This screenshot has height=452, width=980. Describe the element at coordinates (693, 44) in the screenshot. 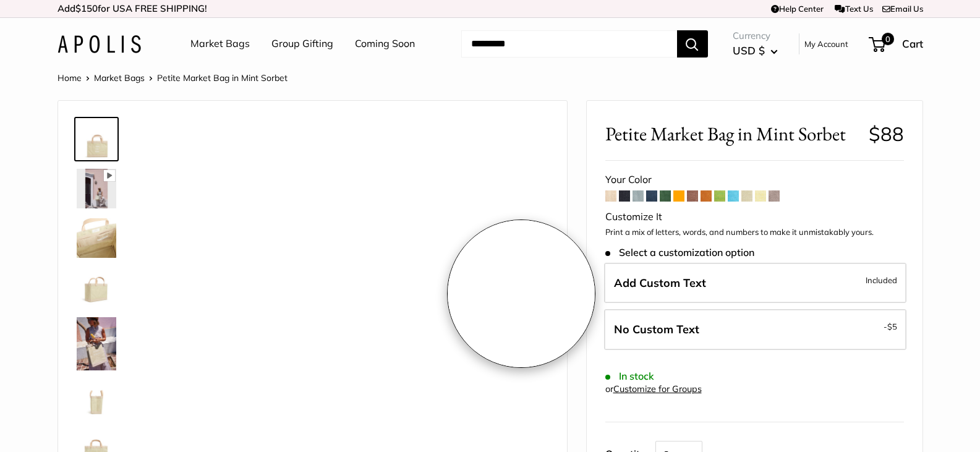

I see `button: Search` at that location.